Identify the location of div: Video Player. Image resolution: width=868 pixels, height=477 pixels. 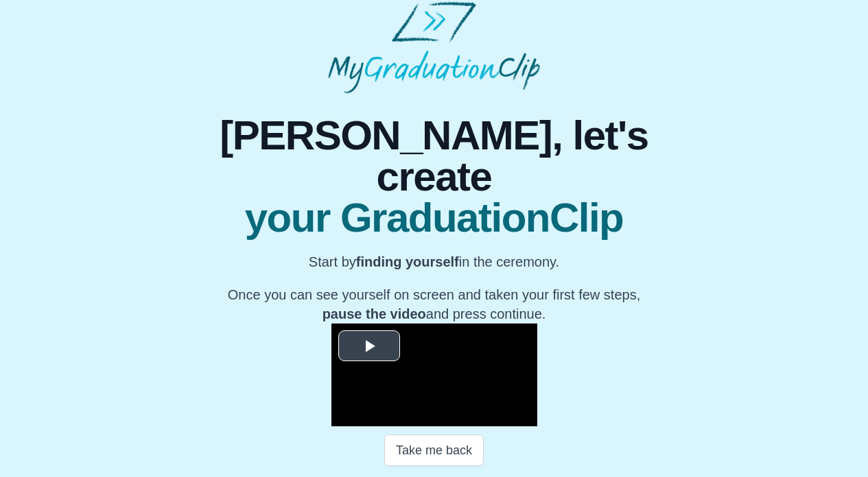
(434, 375).